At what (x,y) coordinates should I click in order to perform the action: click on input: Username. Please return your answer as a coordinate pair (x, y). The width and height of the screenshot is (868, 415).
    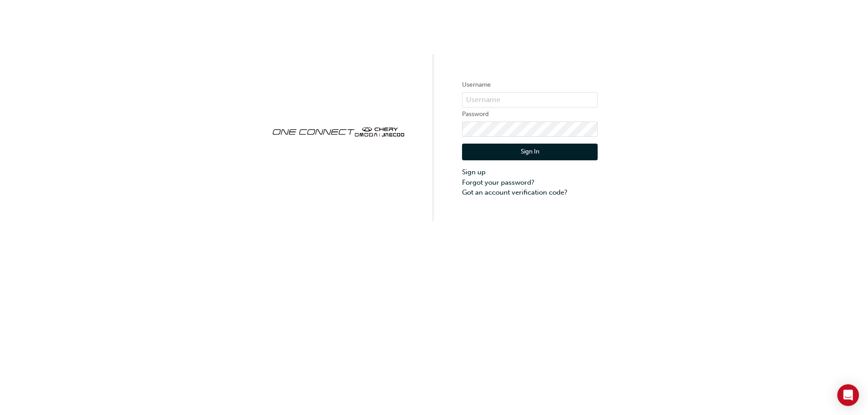
    Looking at the image, I should click on (530, 100).